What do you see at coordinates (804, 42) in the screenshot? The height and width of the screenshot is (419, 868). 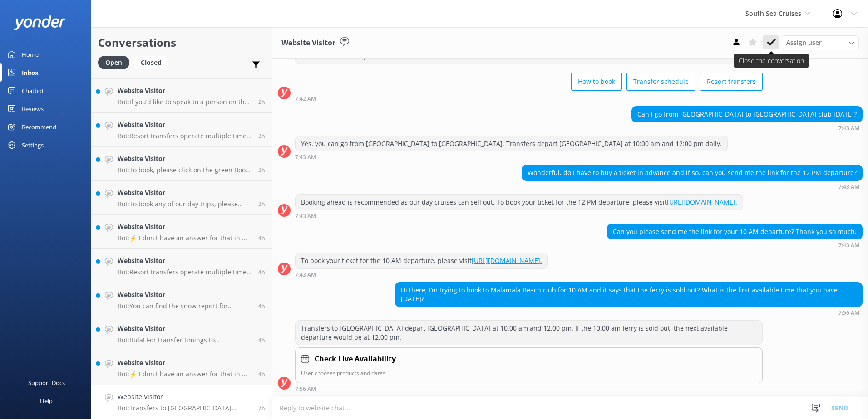 I see `span: Assign user` at bounding box center [804, 42].